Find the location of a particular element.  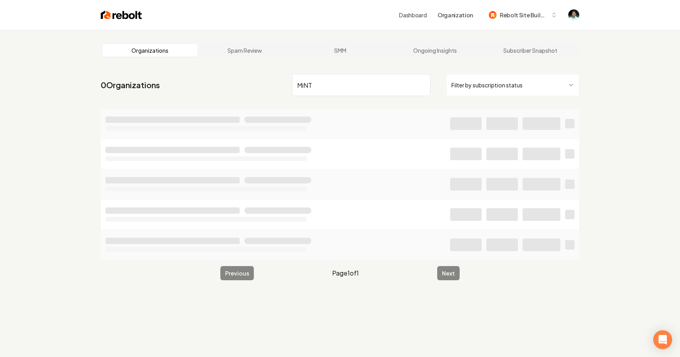

div: Open Intercom Messenger is located at coordinates (662, 339).